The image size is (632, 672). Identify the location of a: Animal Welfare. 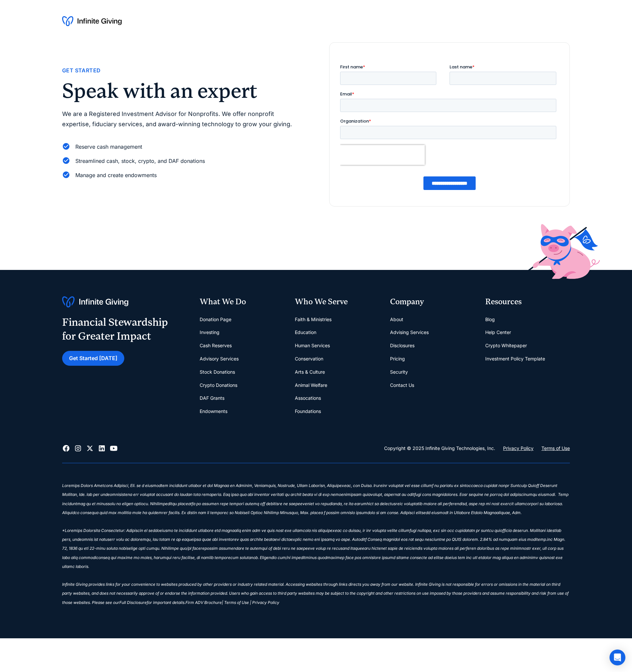
(311, 385).